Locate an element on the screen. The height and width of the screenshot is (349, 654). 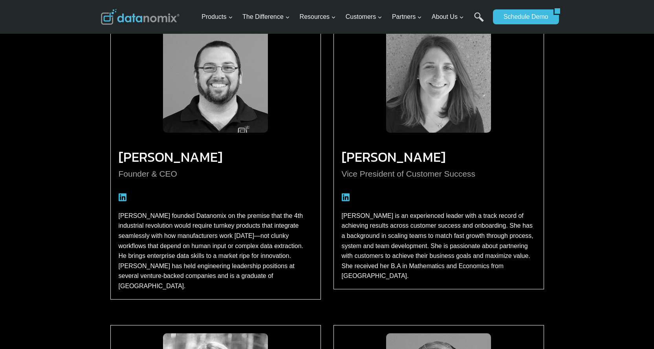
img: Datanomix is located at coordinates (140, 17).